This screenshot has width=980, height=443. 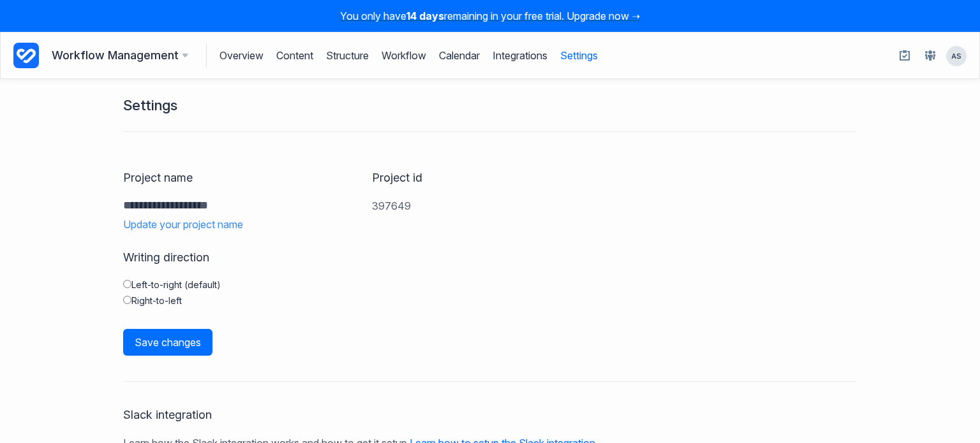 What do you see at coordinates (460, 56) in the screenshot?
I see `a: Calendar` at bounding box center [460, 56].